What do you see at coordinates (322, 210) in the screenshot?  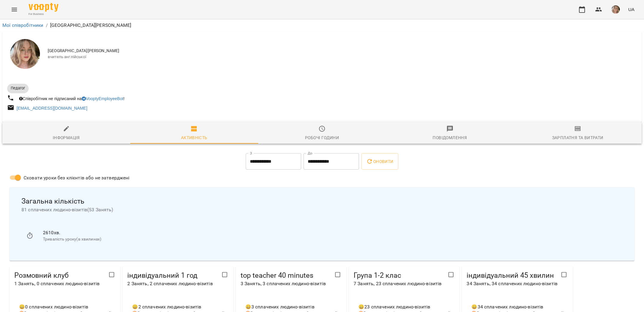 I see `span: 81 сплачених людино-візитів ( 53 Занять )` at bounding box center [322, 210].